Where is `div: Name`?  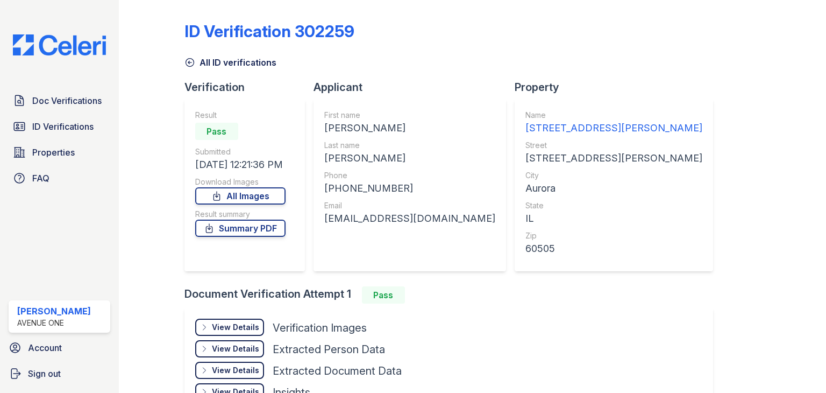
div: Name is located at coordinates (614, 115).